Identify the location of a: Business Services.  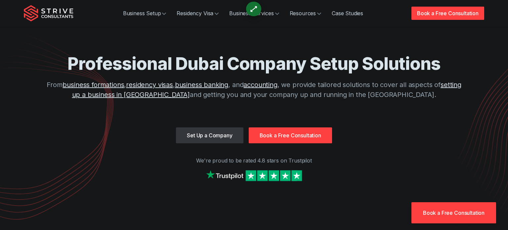
(254, 13).